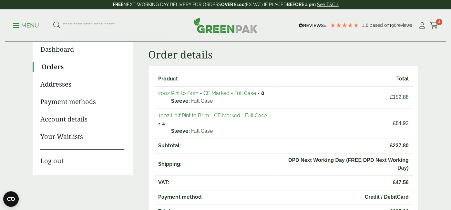 The image size is (451, 210). What do you see at coordinates (82, 137) in the screenshot?
I see `a: Your Waitlists` at bounding box center [82, 137].